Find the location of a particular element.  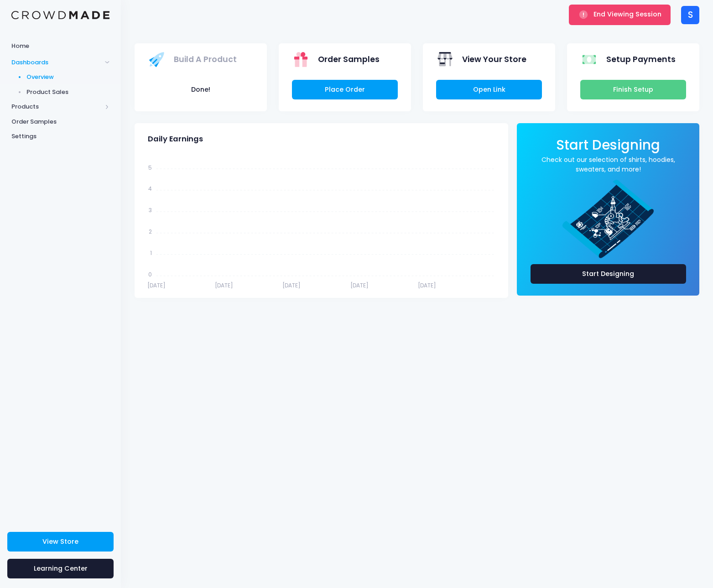

tspan: 4 is located at coordinates (150, 189).